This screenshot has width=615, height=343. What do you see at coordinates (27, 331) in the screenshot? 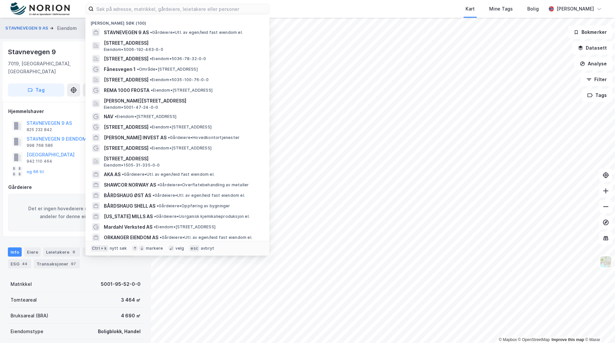
I see `div: Eiendomstype` at bounding box center [27, 331].